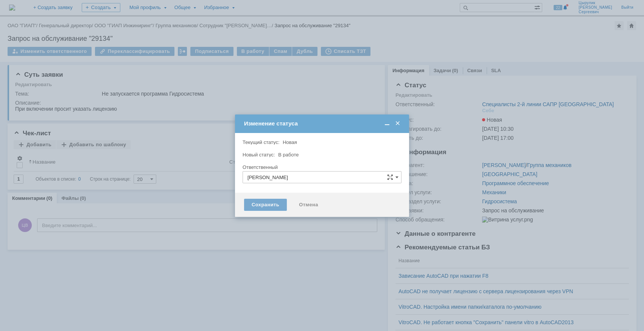 This screenshot has height=331, width=644. I want to click on span: Сложная форма, so click(390, 177).